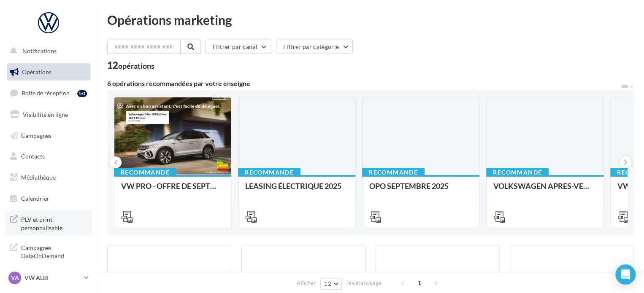  I want to click on button: Filtrer par canal, so click(239, 47).